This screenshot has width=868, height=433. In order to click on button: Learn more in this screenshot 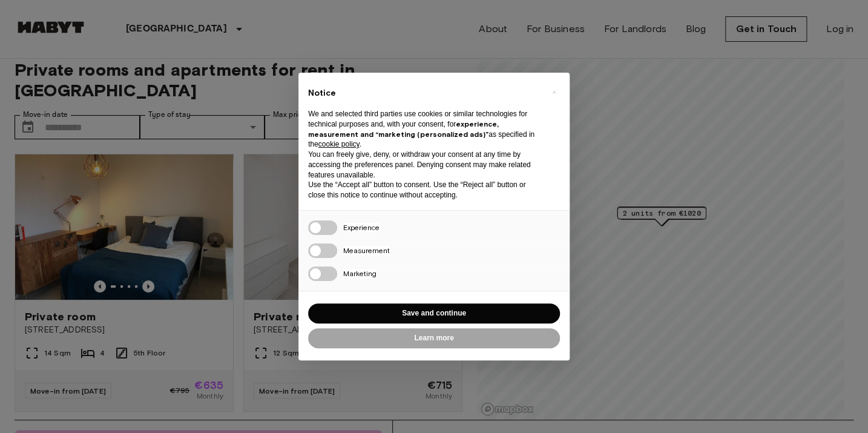, I will do `click(434, 338)`.